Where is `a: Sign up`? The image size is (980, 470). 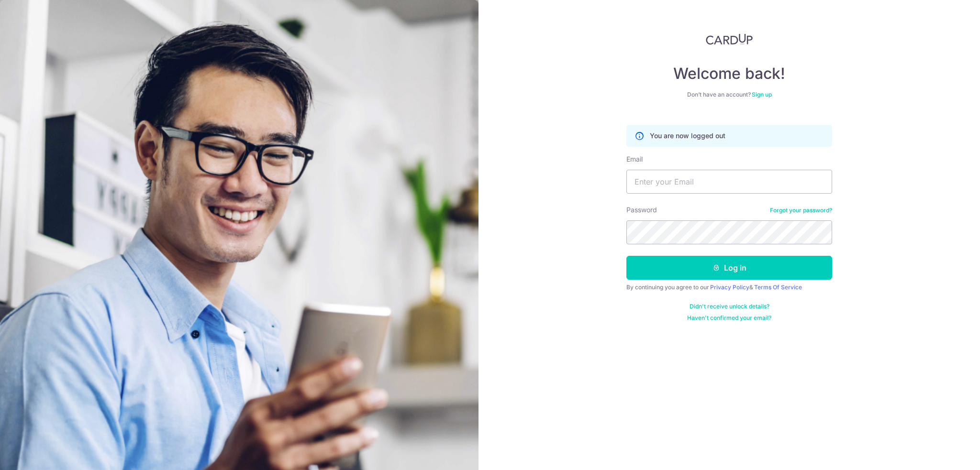 a: Sign up is located at coordinates (761, 94).